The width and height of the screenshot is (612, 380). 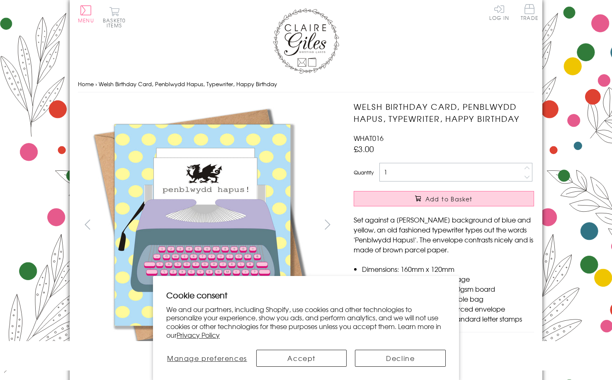 I want to click on button: Basket0 items, so click(x=114, y=17).